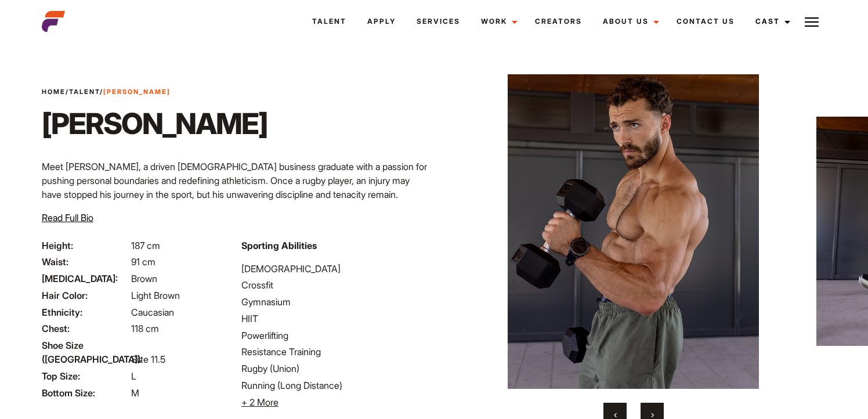 The image size is (868, 419). Describe the element at coordinates (67, 218) in the screenshot. I see `span: Read Full Bio` at that location.